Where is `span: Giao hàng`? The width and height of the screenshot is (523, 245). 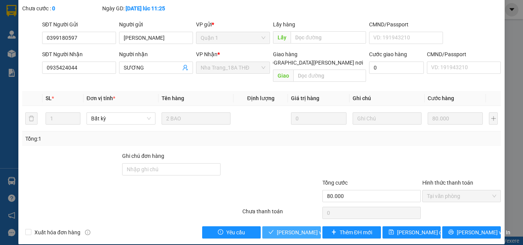 span: Giao hàng is located at coordinates (285, 54).